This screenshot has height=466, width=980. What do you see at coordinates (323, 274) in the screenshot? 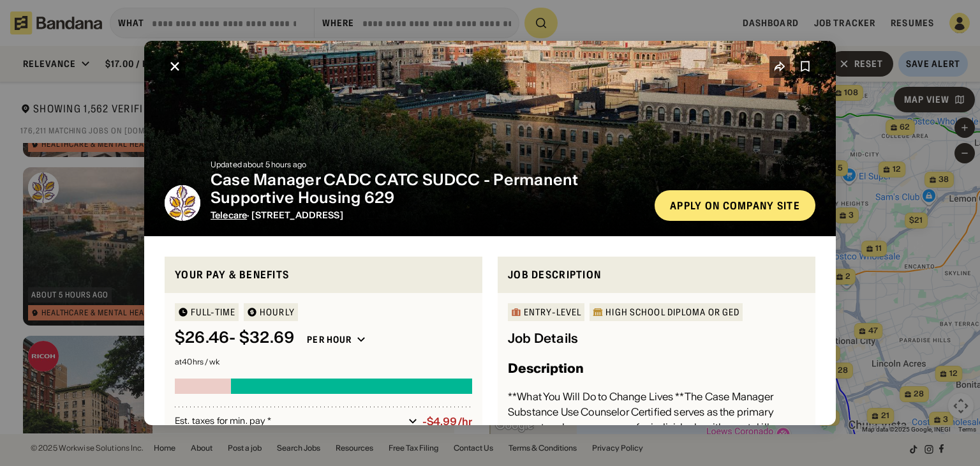
I see `div: Your pay & benefits` at bounding box center [323, 274].